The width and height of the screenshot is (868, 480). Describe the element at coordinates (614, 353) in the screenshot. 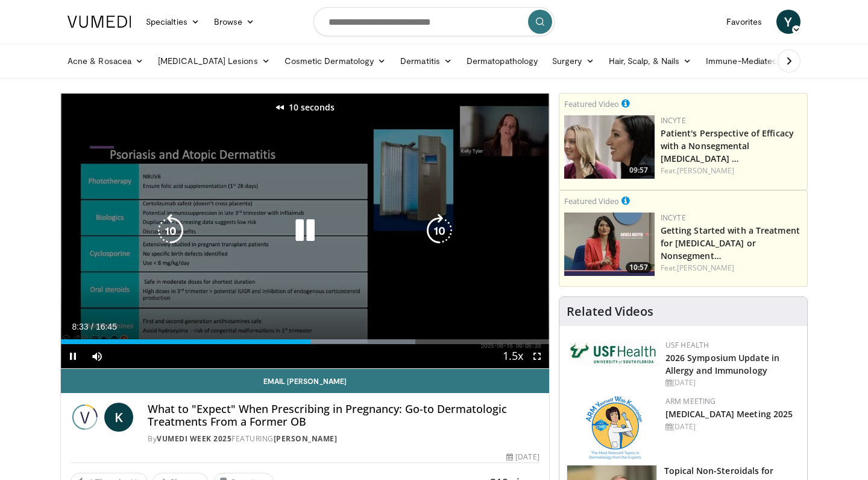

I see `img: 6ba8804a-8538-4002-95e7-a8f8012d4a11.png.150x105_q85_autocrop_double_scale_upscale_version-0.2.jpg` at that location.